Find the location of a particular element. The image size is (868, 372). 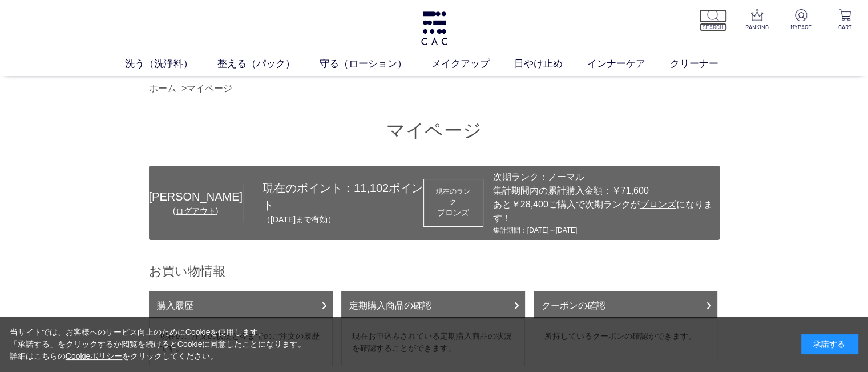

a: ホーム is located at coordinates (163, 88).